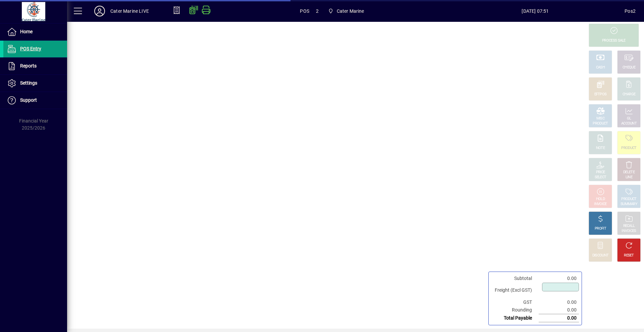 The image size is (644, 332). Describe the element at coordinates (629, 231) in the screenshot. I see `div: INVOICES` at that location.